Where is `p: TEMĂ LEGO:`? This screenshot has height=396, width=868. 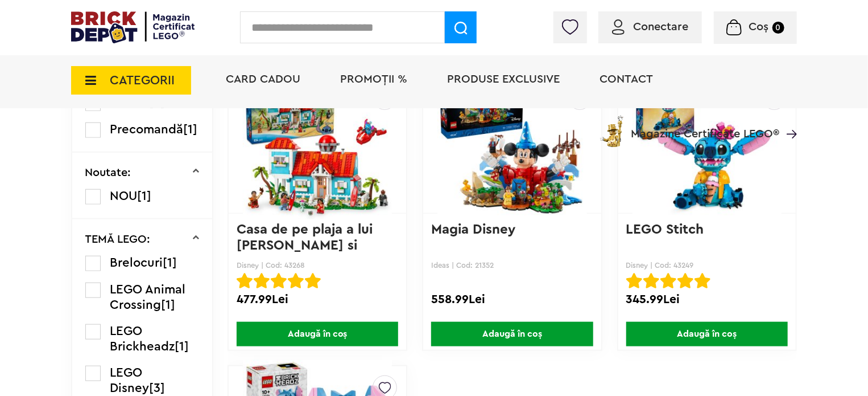 p: TEMĂ LEGO: is located at coordinates (118, 239).